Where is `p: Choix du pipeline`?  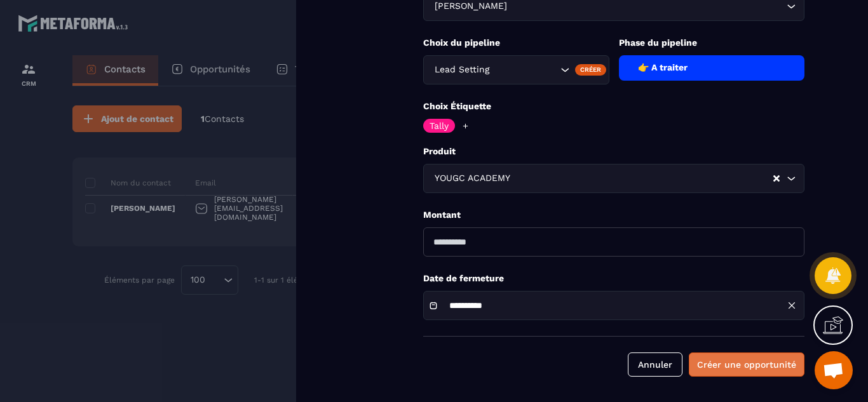 p: Choix du pipeline is located at coordinates (516, 42).